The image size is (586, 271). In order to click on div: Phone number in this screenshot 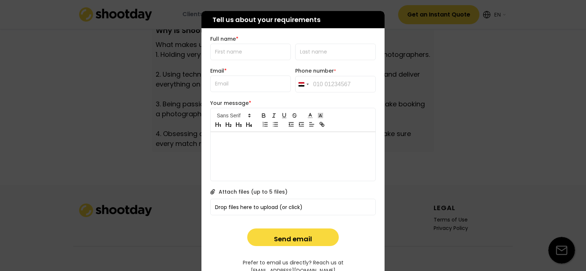, I will do `click(336, 71)`.